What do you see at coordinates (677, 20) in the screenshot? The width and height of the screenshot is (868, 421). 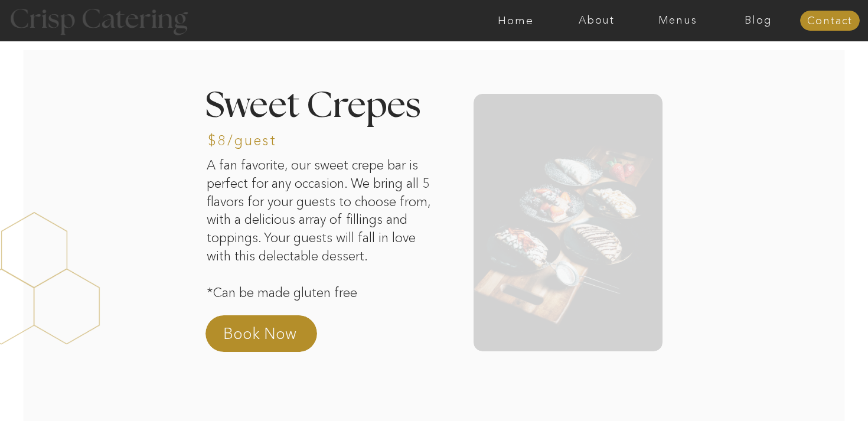 I see `nav: Menus` at bounding box center [677, 20].